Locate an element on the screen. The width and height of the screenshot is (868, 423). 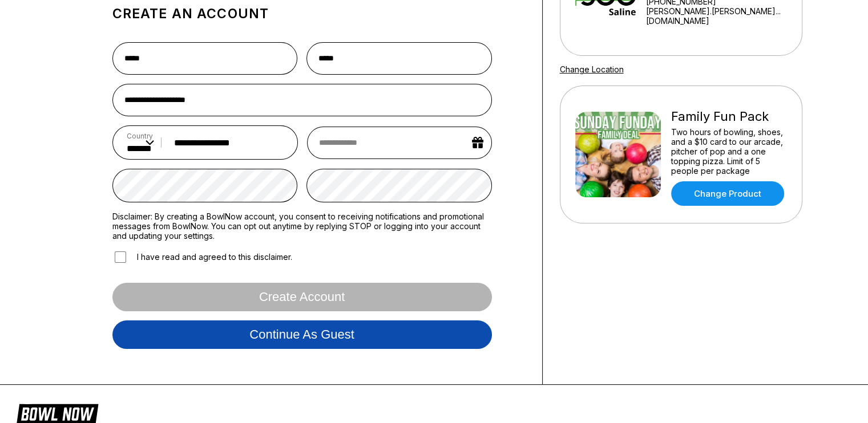
input: I have read and agreed to this disclaimer. is located at coordinates (120, 257).